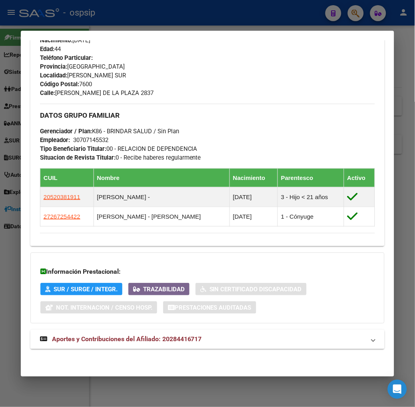  What do you see at coordinates (255, 290) in the screenshot?
I see `span: Sin Certificado Discapacidad` at bounding box center [255, 290].